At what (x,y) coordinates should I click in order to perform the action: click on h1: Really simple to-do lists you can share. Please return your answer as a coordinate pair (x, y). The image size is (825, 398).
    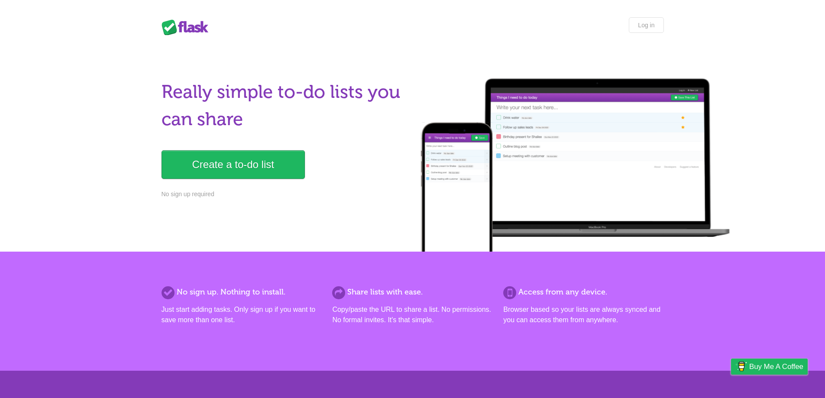
    Looking at the image, I should click on (285, 106).